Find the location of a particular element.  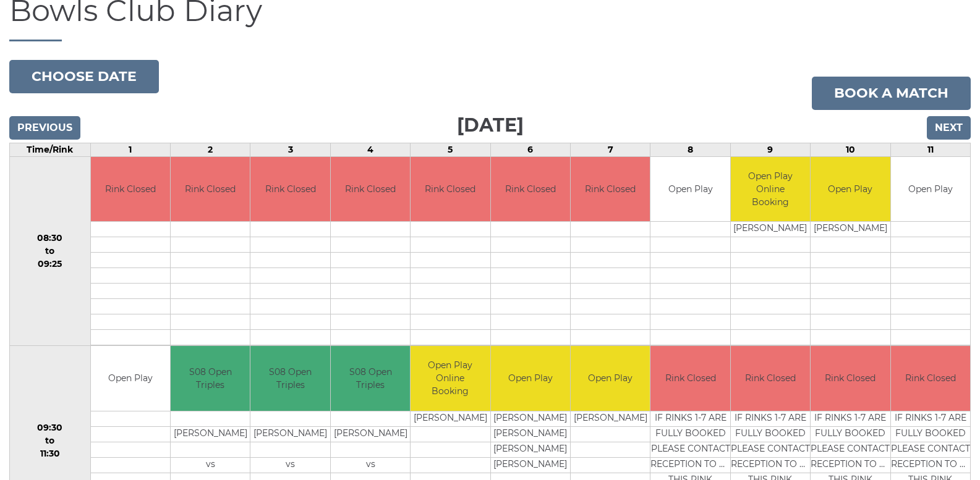

td: 6 is located at coordinates (529, 150).